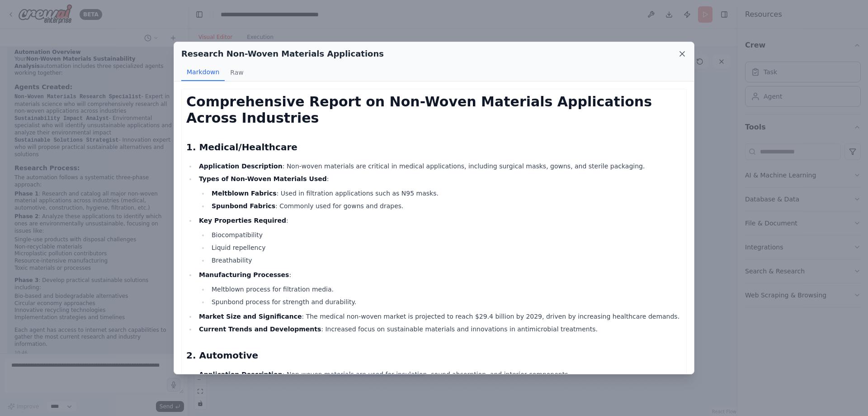 The image size is (868, 416). Describe the element at coordinates (244, 274) in the screenshot. I see `strong: Manufacturing Processes` at that location.